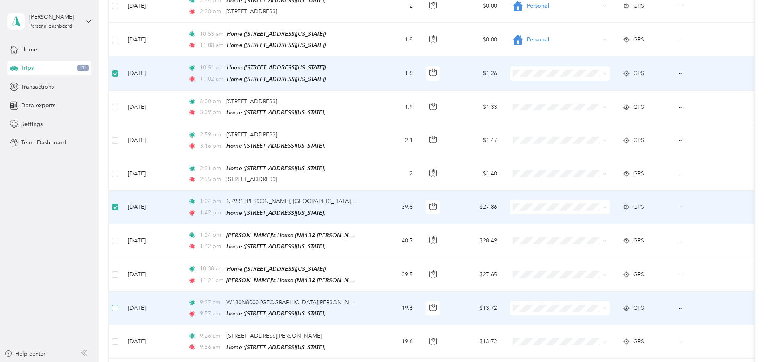  I want to click on span: Data exports, so click(38, 105).